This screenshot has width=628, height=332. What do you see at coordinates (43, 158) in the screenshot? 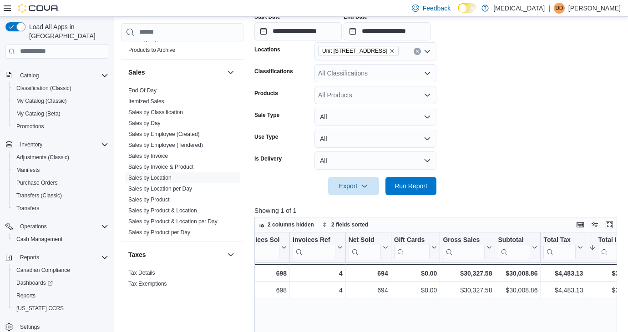
I see `a: Adjustments (Classic)` at bounding box center [43, 158].